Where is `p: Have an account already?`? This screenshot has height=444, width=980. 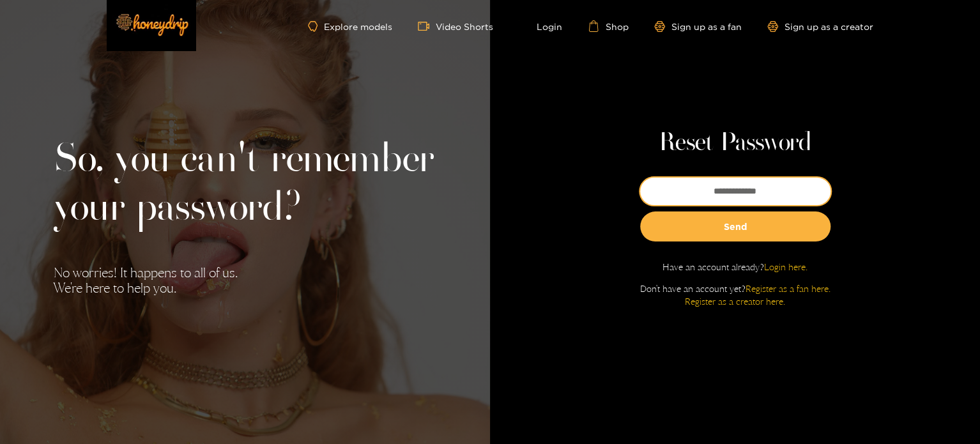
p: Have an account already? is located at coordinates (734, 267).